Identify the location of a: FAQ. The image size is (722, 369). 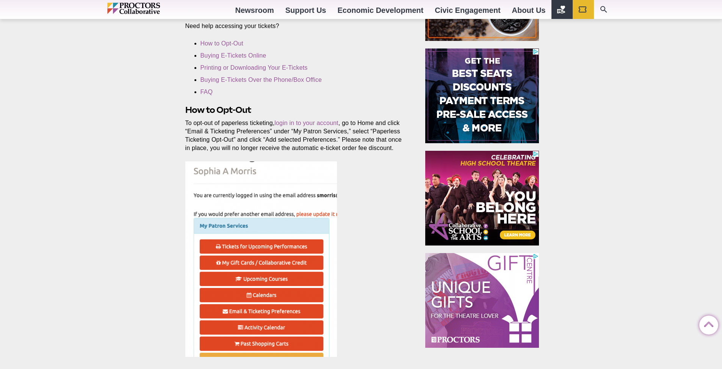
(206, 92).